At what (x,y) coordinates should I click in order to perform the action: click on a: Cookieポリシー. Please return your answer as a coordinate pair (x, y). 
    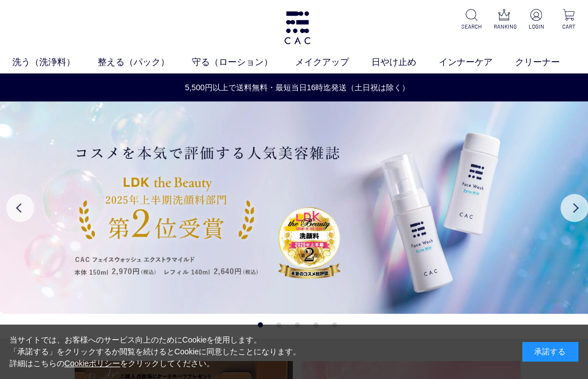
    Looking at the image, I should click on (93, 364).